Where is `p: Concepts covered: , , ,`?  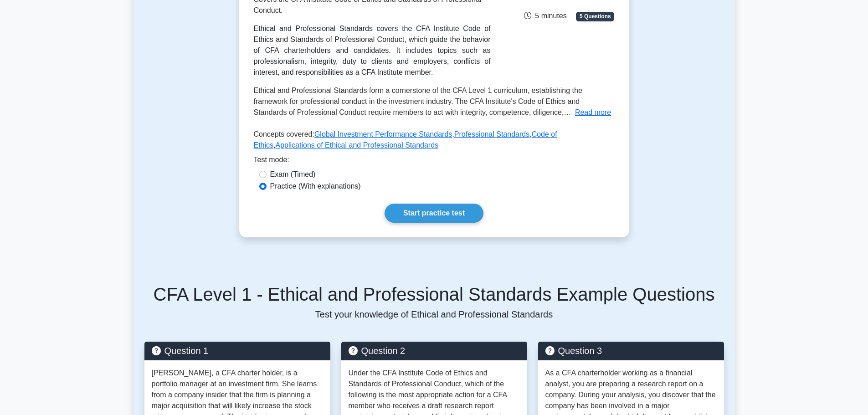
p: Concepts covered: , , , is located at coordinates (434, 142).